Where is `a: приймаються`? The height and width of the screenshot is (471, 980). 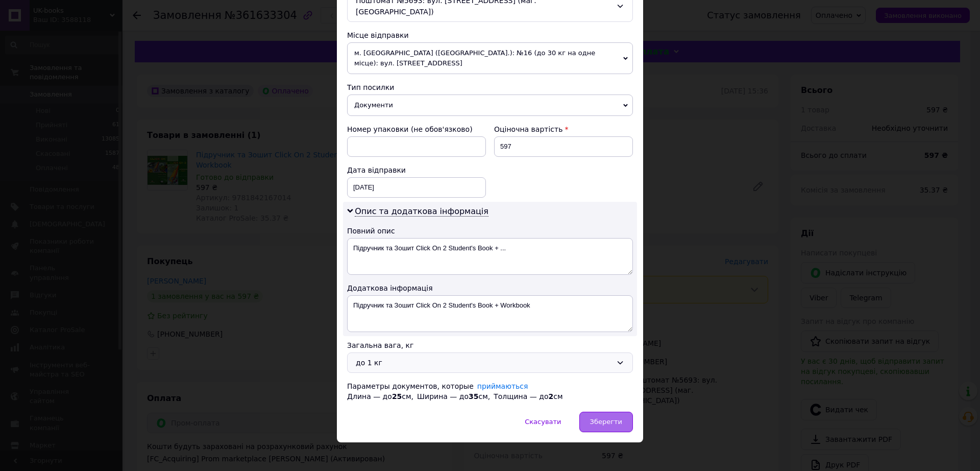
a: приймаються is located at coordinates (502, 386).